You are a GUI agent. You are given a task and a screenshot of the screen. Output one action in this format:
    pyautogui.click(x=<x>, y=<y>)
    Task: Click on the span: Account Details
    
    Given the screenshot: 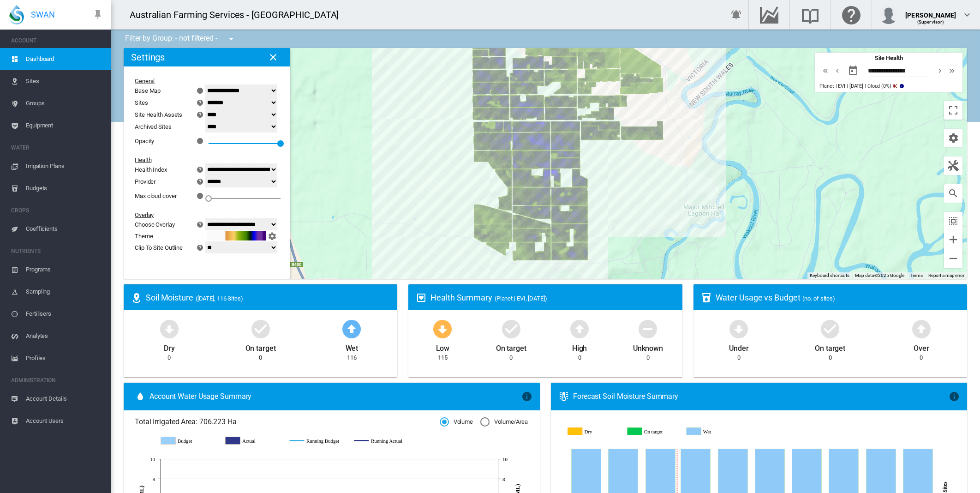 What is the action you would take?
    pyautogui.click(x=65, y=399)
    